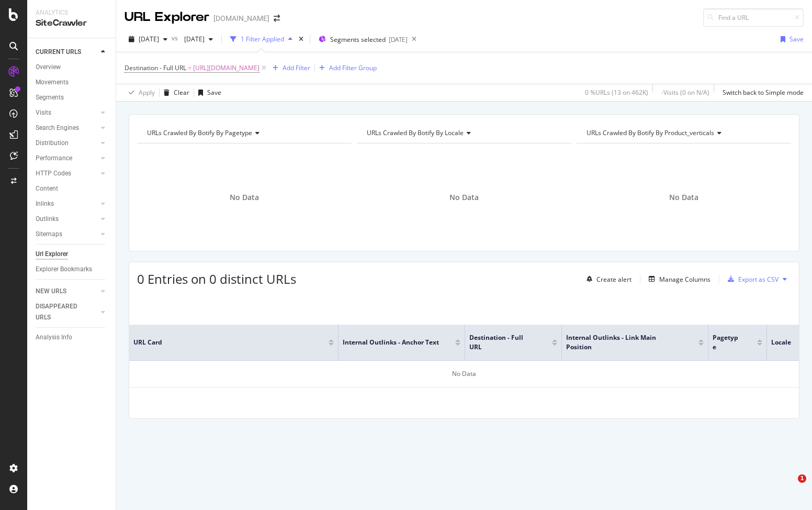 This screenshot has width=812, height=510. Describe the element at coordinates (72, 67) in the screenshot. I see `a: Overview` at that location.